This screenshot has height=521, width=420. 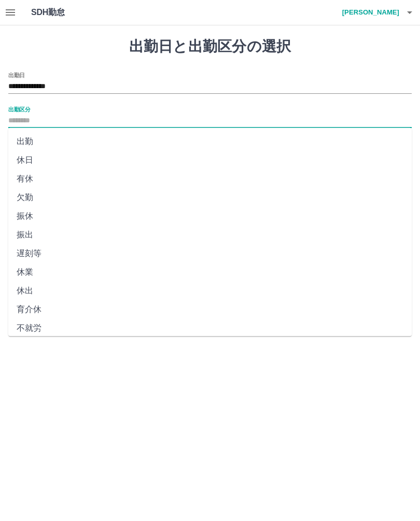 What do you see at coordinates (210, 254) in the screenshot?
I see `li: 遅刻等` at bounding box center [210, 254].